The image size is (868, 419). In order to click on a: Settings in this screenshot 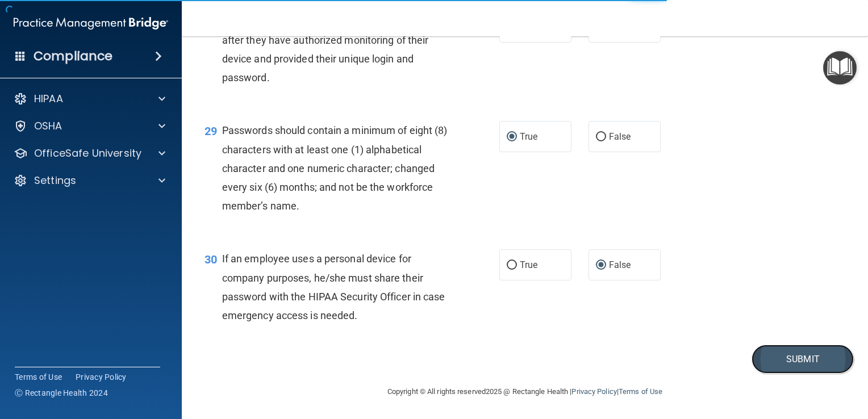, I will do `click(89, 181)`.